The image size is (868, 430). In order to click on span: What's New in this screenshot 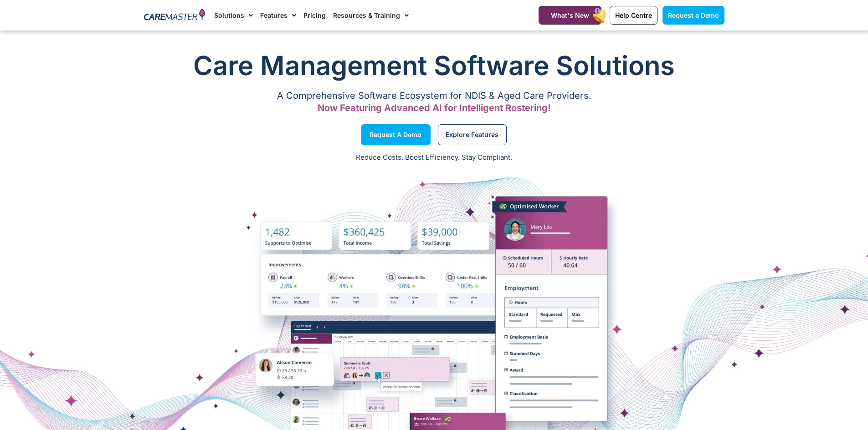, I will do `click(570, 15)`.